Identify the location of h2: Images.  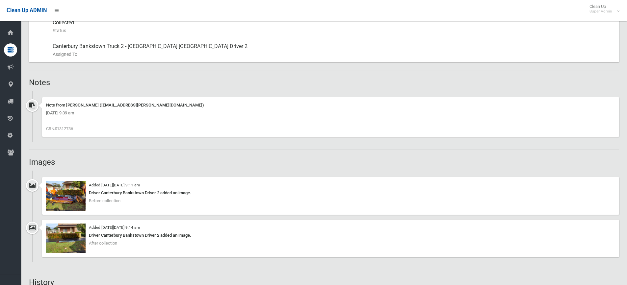
(324, 162).